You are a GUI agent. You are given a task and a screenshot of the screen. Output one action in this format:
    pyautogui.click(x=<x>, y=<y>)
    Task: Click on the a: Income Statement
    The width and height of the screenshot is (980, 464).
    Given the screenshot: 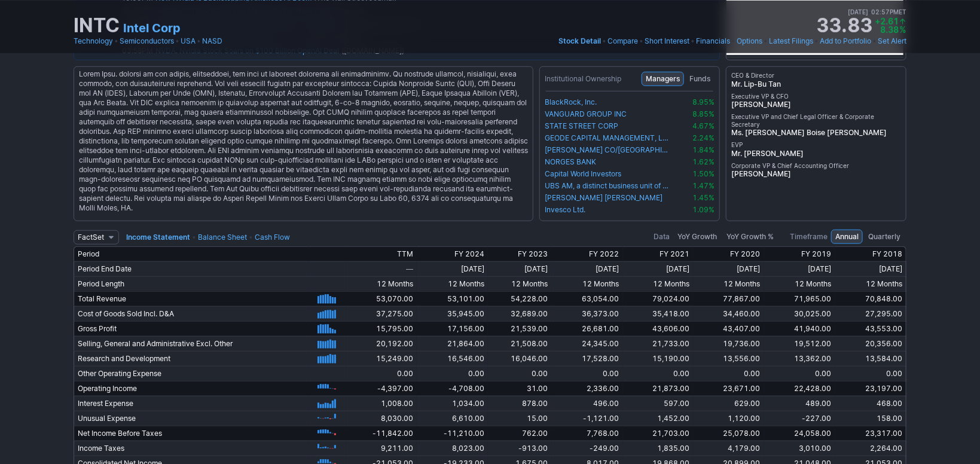 What is the action you would take?
    pyautogui.click(x=158, y=236)
    